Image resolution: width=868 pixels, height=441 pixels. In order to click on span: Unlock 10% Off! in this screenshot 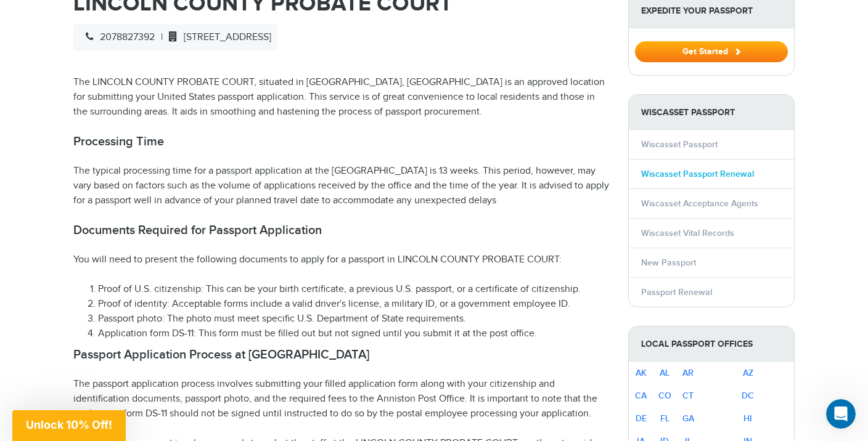, I will do `click(69, 425)`.